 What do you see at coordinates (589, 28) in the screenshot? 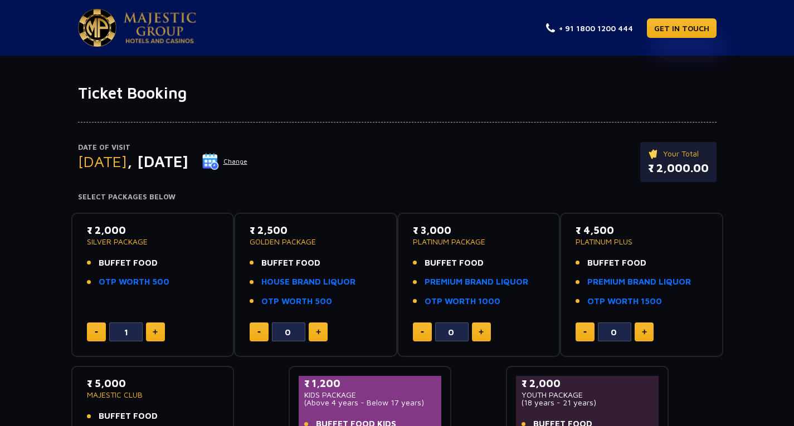
I see `a: + 91 1800 1200 444` at bounding box center [589, 28].